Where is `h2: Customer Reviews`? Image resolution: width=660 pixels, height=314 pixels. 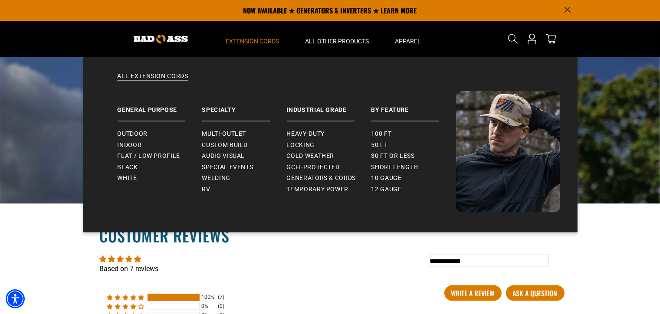 h2: Customer Reviews is located at coordinates (330, 236).